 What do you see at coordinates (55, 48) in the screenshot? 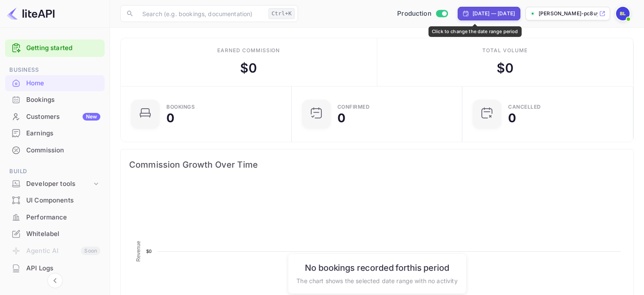
I see `div: Getting started` at bounding box center [55, 48].